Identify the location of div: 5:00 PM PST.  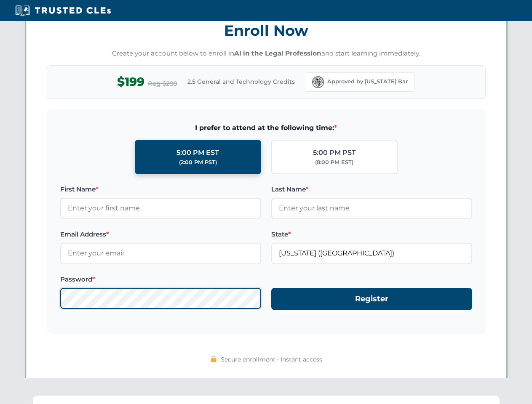
(334, 153).